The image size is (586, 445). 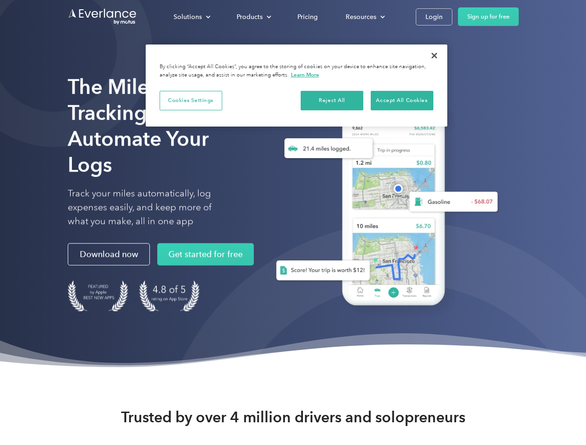 I want to click on a: Login, so click(x=434, y=17).